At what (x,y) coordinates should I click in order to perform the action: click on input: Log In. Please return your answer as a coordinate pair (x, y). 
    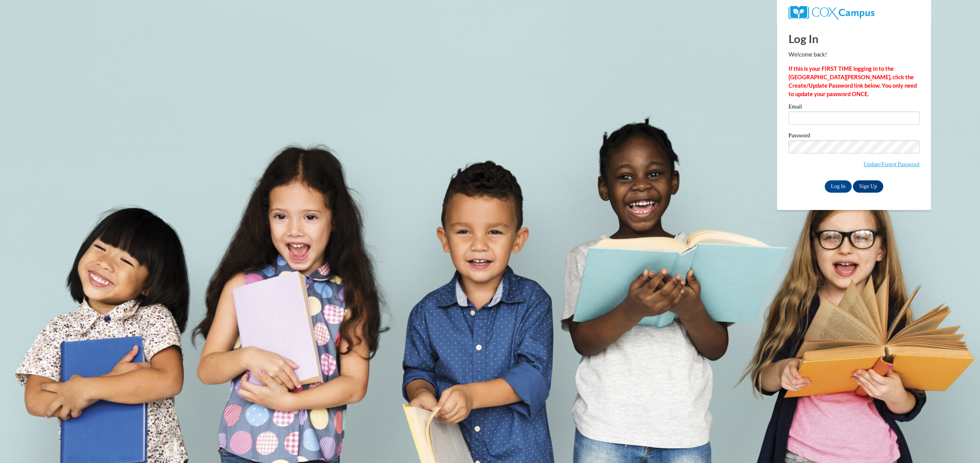
    Looking at the image, I should click on (838, 187).